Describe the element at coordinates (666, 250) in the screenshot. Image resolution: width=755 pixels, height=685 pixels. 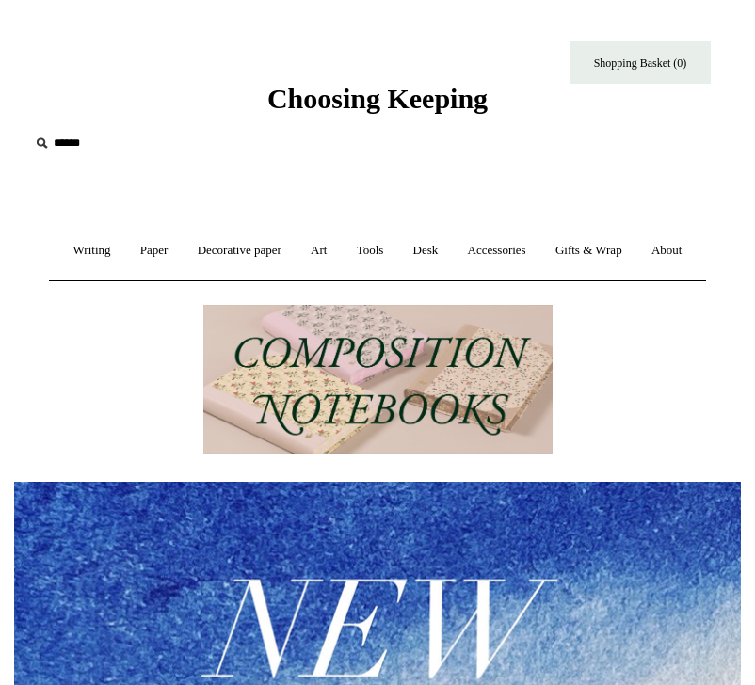
I see `a: About` at that location.